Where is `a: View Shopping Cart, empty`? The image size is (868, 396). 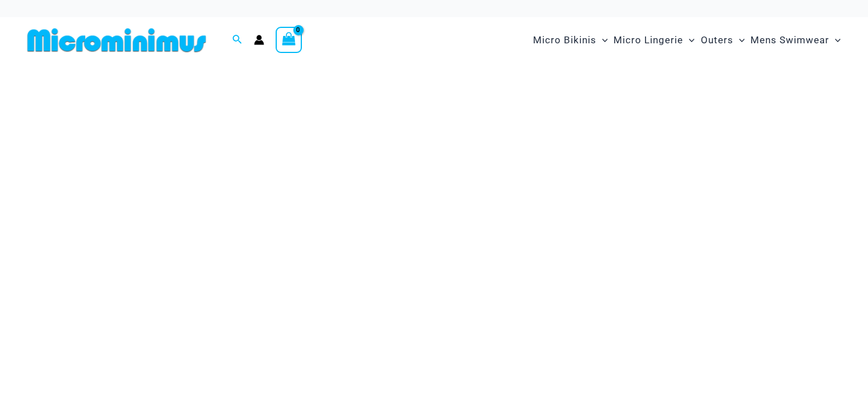
a: View Shopping Cart, empty is located at coordinates (288, 40).